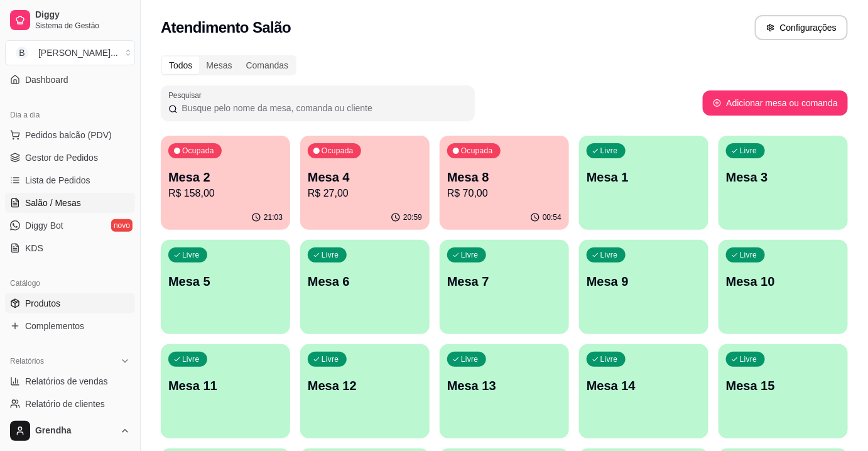  Describe the element at coordinates (69, 135) in the screenshot. I see `span: Pedidos balcão (PDV)` at that location.